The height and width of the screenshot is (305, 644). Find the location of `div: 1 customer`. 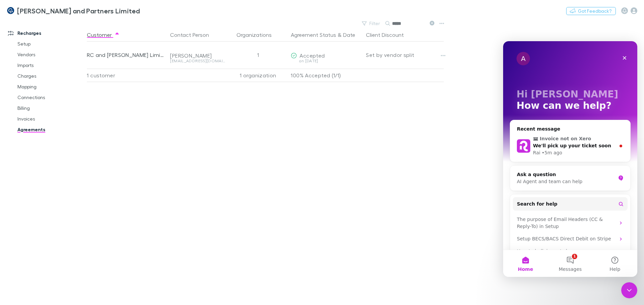

div: 1 customer is located at coordinates (127, 76).